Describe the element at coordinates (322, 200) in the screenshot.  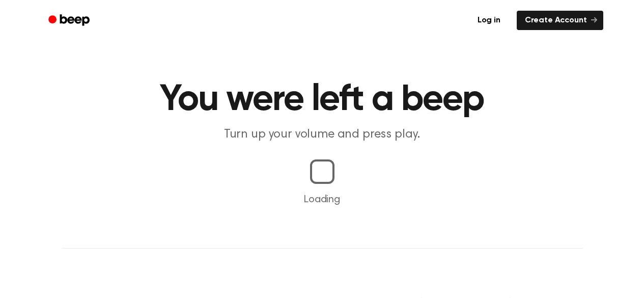
I see `p: Loading` at that location.